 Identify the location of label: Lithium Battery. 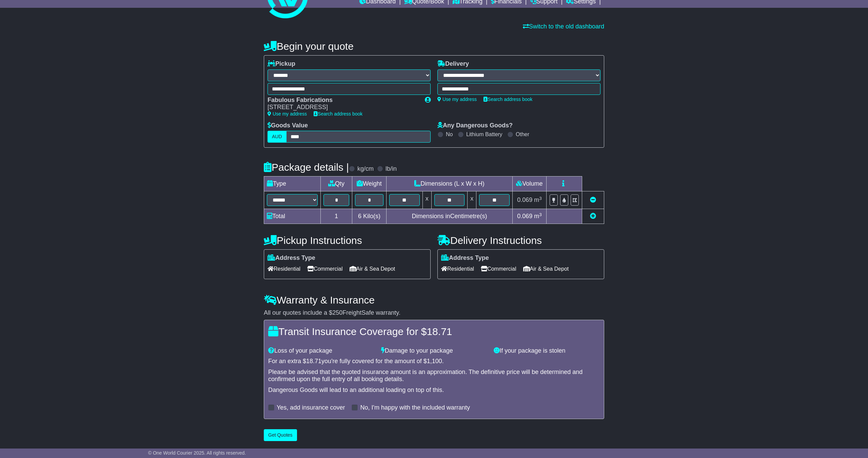
(484, 134).